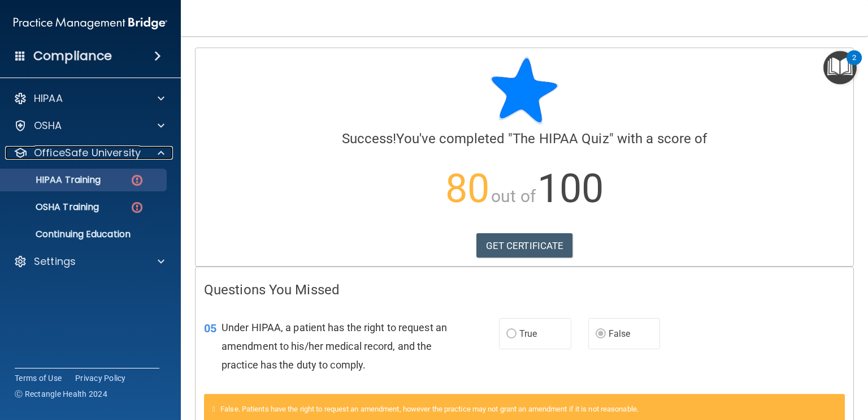  I want to click on span: The HIPAA Quiz, so click(561, 139).